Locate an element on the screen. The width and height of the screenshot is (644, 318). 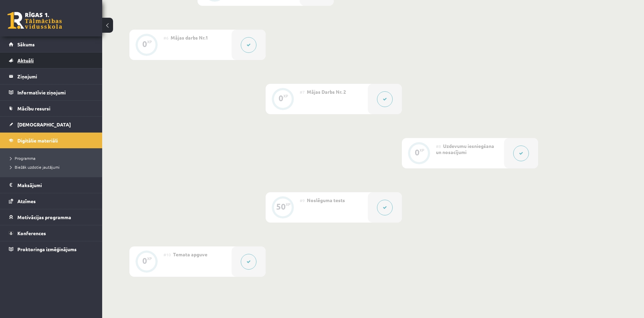
span: Motivācijas programma is located at coordinates (44, 217).